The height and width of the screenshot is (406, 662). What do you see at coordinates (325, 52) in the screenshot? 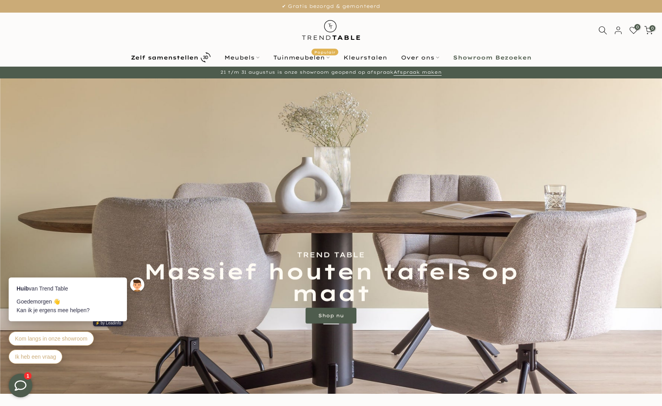
I see `span: Populair` at bounding box center [325, 52].